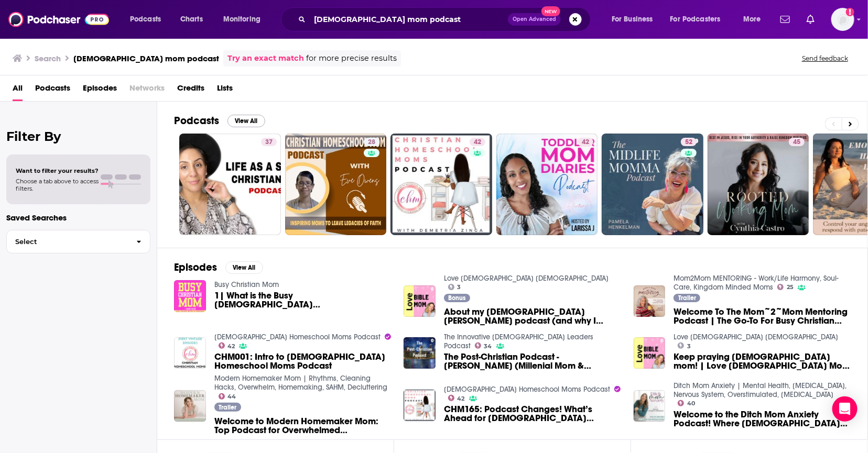 This screenshot has height=453, width=868. What do you see at coordinates (58, 19) in the screenshot?
I see `a: Podchaser - Follow, Share and Rate Podcasts` at bounding box center [58, 19].